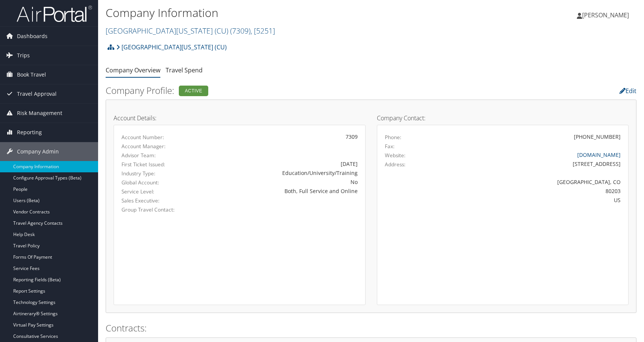 This screenshot has width=644, height=342. What do you see at coordinates (281, 136) in the screenshot?
I see `div: 7309` at bounding box center [281, 136].